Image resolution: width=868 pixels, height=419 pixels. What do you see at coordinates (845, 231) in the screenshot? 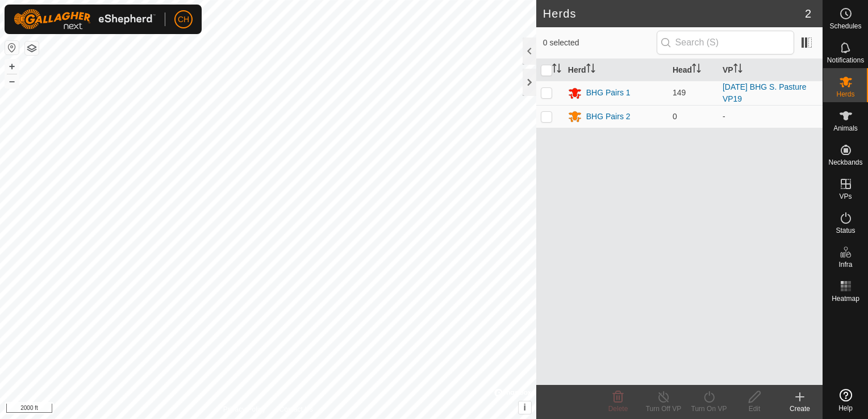
I see `span: Status` at bounding box center [845, 231].